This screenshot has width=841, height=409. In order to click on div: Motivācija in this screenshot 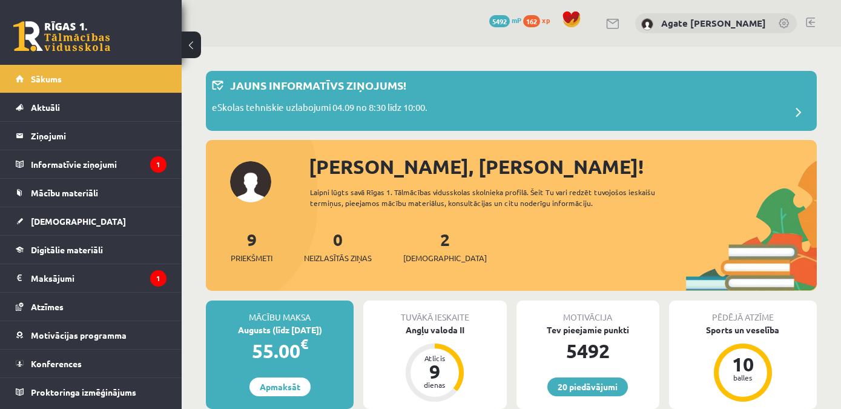, I will do `click(588, 312)`.